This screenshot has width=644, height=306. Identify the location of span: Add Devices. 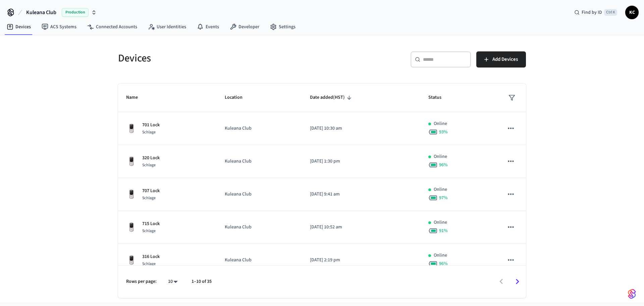
(505, 60).